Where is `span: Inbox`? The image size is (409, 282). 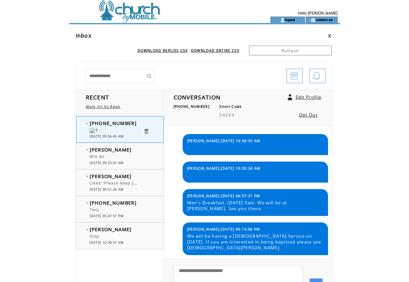
span: Inbox is located at coordinates (84, 36).